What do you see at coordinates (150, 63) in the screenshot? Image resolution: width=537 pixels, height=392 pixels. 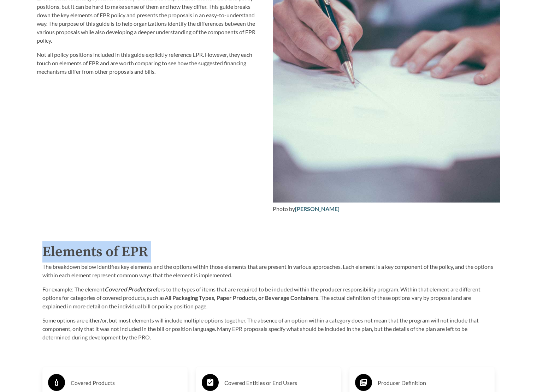 I see `p: Not all policy positions included in this guide explicitly reference EPR. However, they each touc...` at bounding box center [150, 63].